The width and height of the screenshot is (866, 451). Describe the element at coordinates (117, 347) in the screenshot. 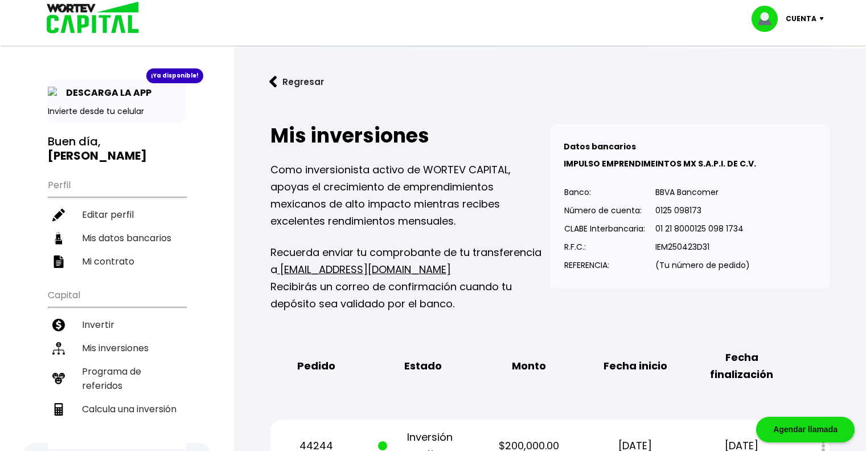

I see `a: Mis inversiones` at that location.